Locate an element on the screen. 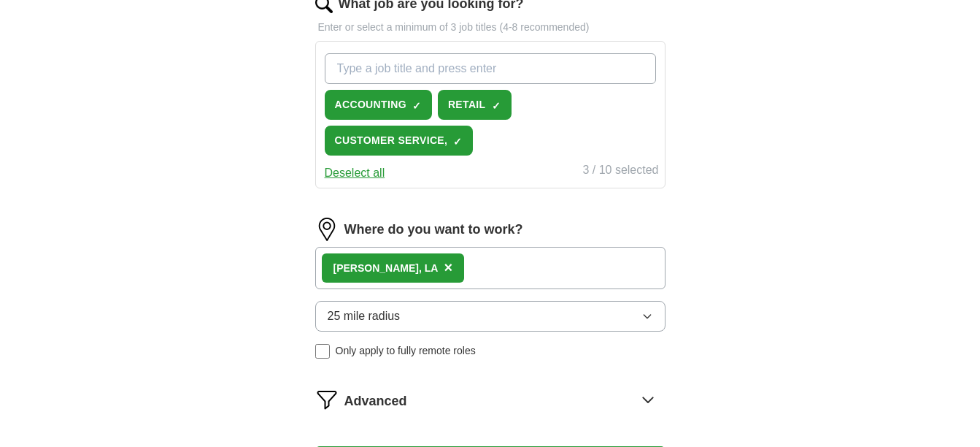  img: location.png is located at coordinates (327, 230).